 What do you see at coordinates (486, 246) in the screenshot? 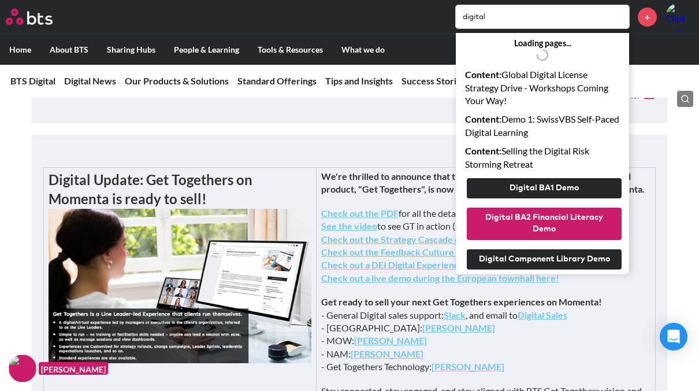
I see `p: for all the details. to see GT in action ( ) !` at bounding box center [486, 246].